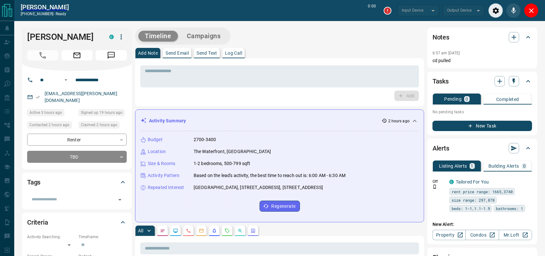 The width and height of the screenshot is (545, 256). What do you see at coordinates (214, 230) in the screenshot?
I see `svg: Listing Alerts` at bounding box center [214, 230].